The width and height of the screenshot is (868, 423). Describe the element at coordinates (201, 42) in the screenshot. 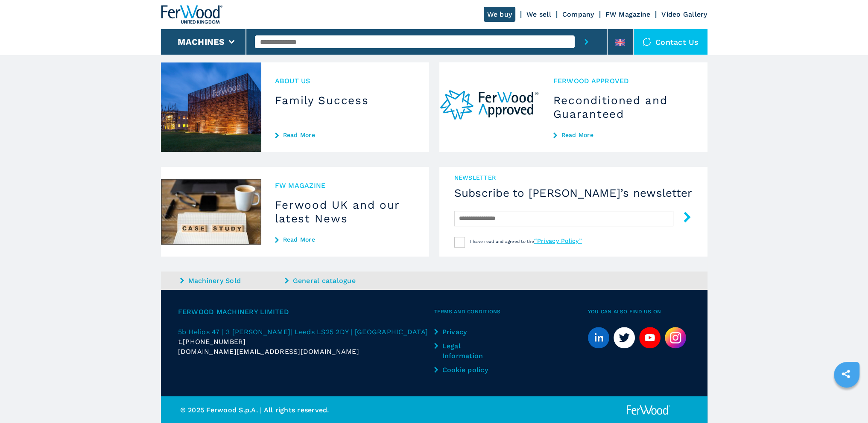

I see `button: Machines` at that location.